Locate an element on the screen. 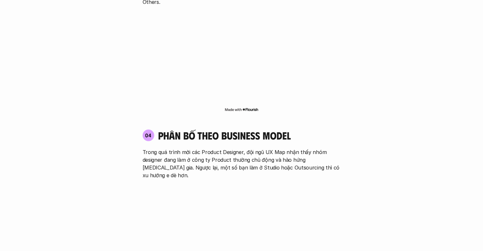 The image size is (483, 251). img: Made with Flourish is located at coordinates (241, 110).